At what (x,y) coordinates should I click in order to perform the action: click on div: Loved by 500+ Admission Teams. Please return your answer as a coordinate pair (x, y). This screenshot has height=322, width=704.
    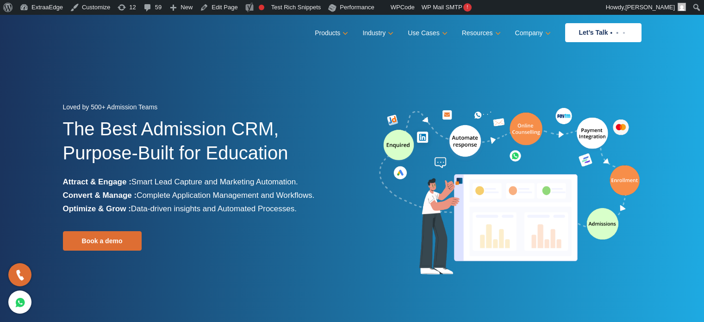
    Looking at the image, I should click on (204, 108).